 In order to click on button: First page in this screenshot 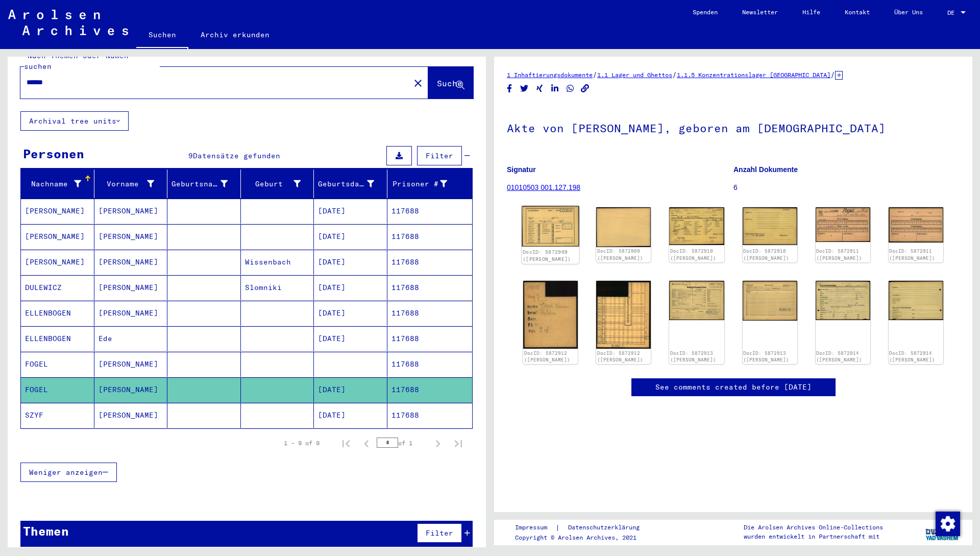, I will do `click(346, 443)`.